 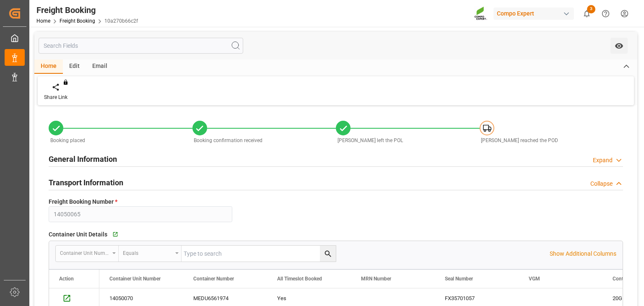 I want to click on span: Booking placed, so click(x=68, y=141).